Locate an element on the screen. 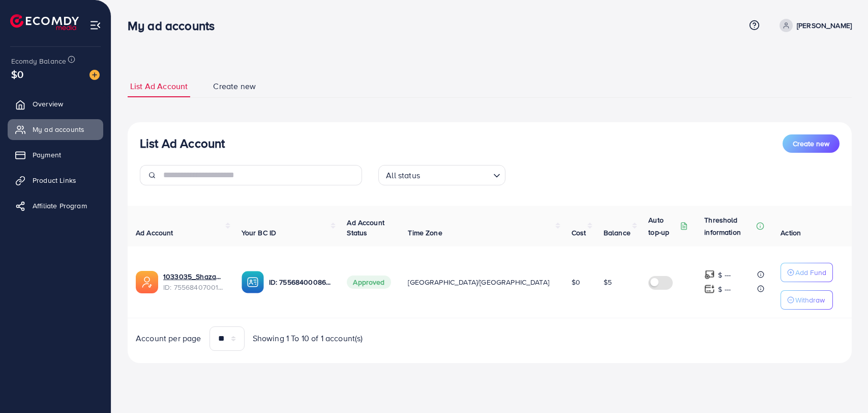  p: Auto top-up is located at coordinates (663, 226).